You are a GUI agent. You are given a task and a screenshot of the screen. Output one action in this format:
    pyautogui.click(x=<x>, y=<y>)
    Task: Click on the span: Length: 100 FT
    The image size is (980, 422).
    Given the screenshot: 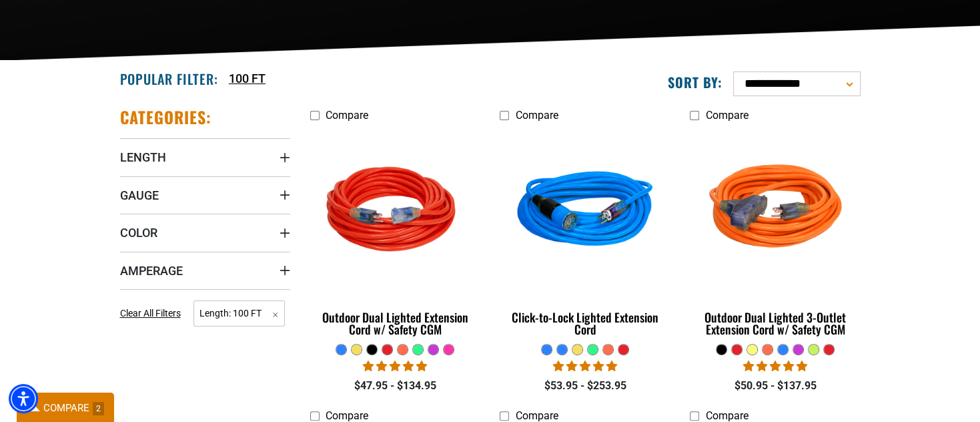 What is the action you would take?
    pyautogui.click(x=239, y=313)
    